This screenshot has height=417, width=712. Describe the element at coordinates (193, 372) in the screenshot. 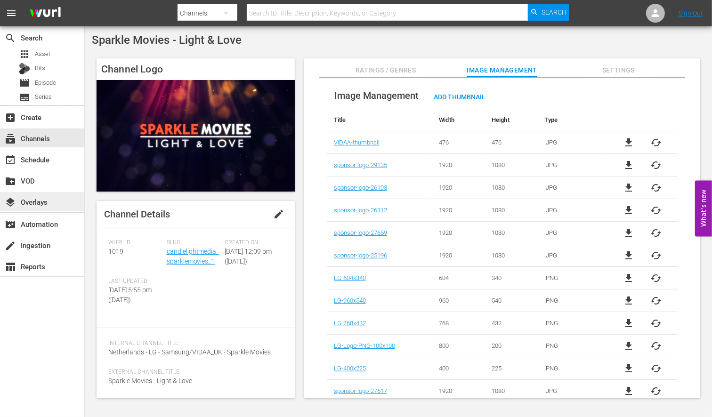

I see `span: External Channel Title:` at that location.